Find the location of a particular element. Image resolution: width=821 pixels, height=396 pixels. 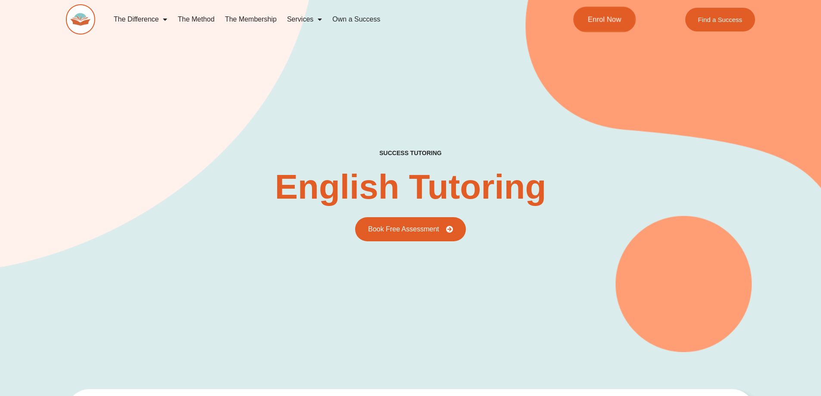

span: S is located at coordinates (98, 148).